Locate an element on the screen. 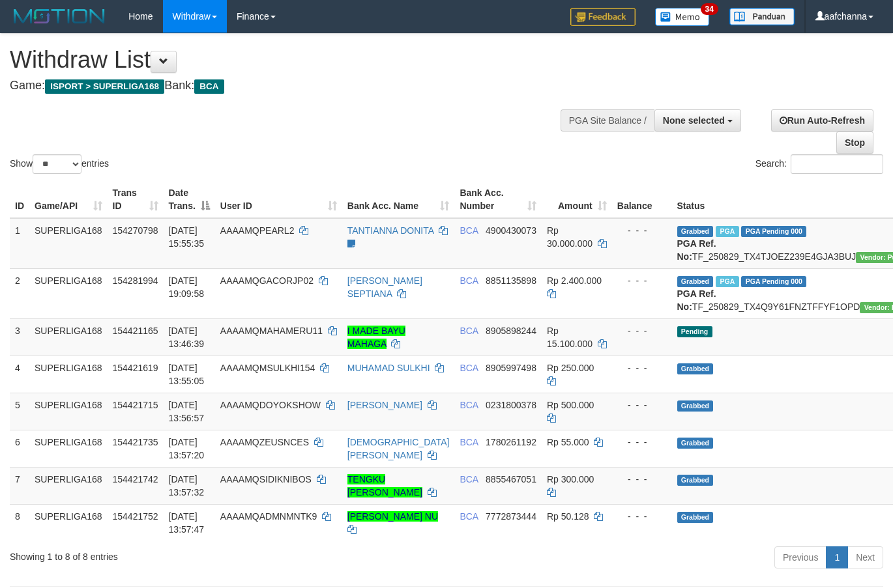  a: Stop is located at coordinates (854, 143).